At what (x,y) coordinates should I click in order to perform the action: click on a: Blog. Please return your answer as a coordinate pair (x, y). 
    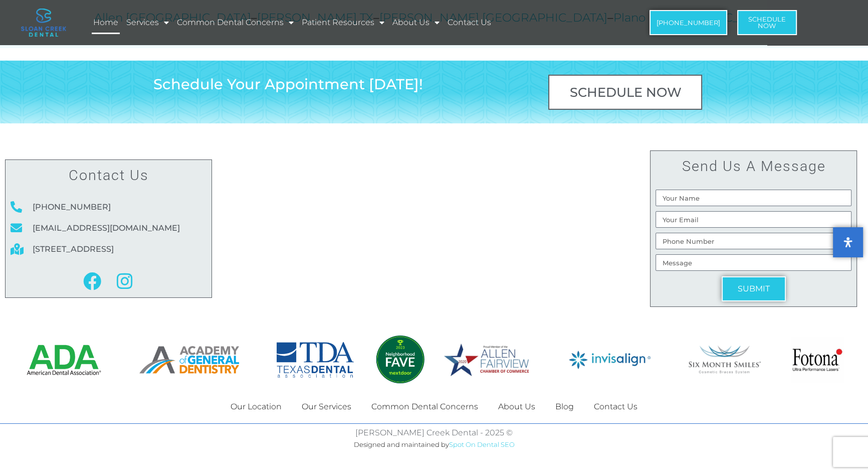
    Looking at the image, I should click on (564, 407).